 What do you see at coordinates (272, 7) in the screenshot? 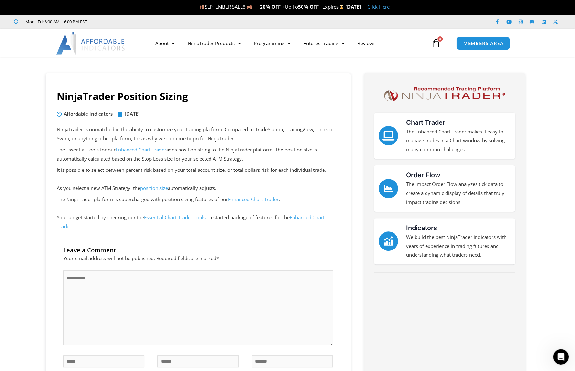
I see `strong: 20% OFF +` at bounding box center [272, 7].